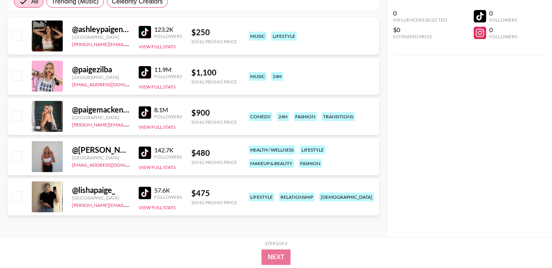 This screenshot has width=552, height=268. Describe the element at coordinates (168, 29) in the screenshot. I see `div: 123.2K` at that location.